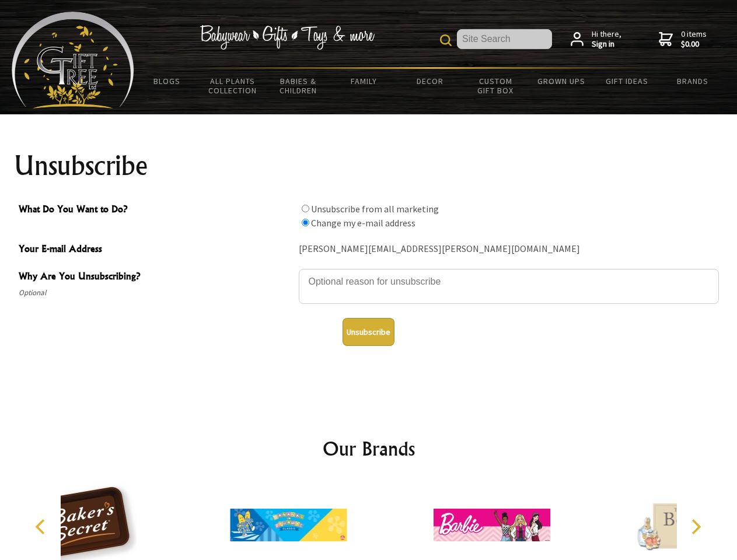 The image size is (737, 560). Describe the element at coordinates (606, 39) in the screenshot. I see `span: Hi there,` at that location.